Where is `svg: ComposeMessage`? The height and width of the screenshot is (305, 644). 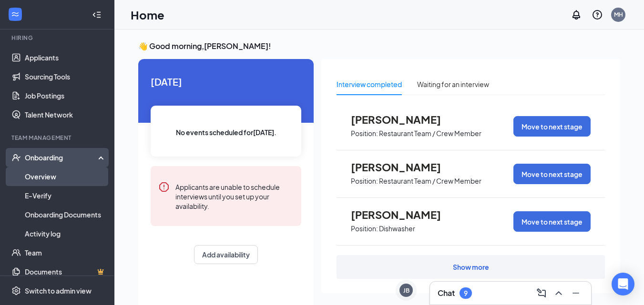 svg: ComposeMessage is located at coordinates (541, 294).